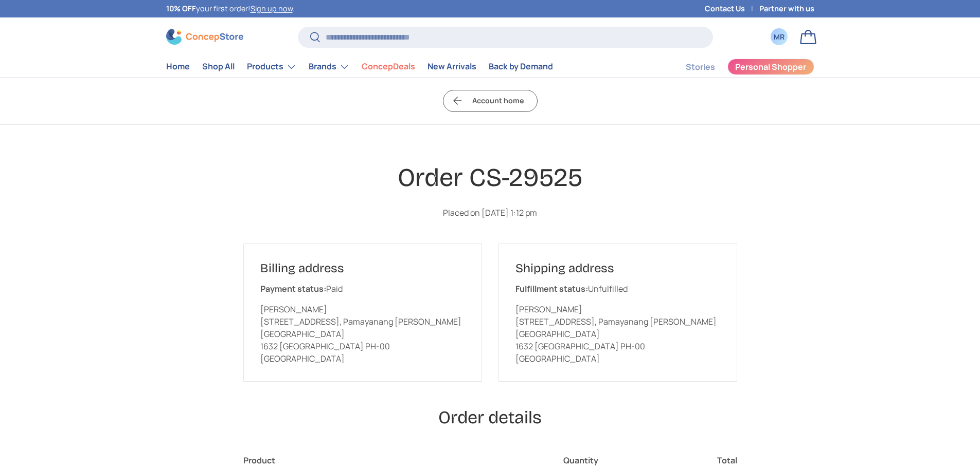 Image resolution: width=980 pixels, height=468 pixels. Describe the element at coordinates (363, 269) in the screenshot. I see `h2: Billing address` at that location.